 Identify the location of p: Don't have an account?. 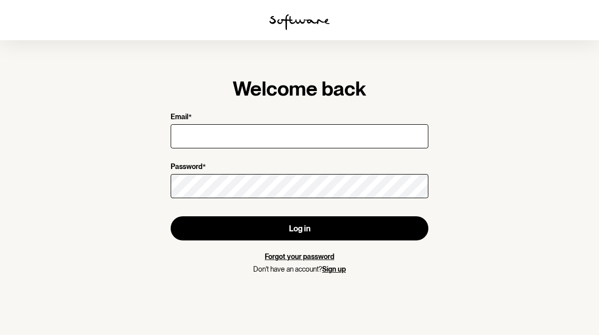
(299, 269).